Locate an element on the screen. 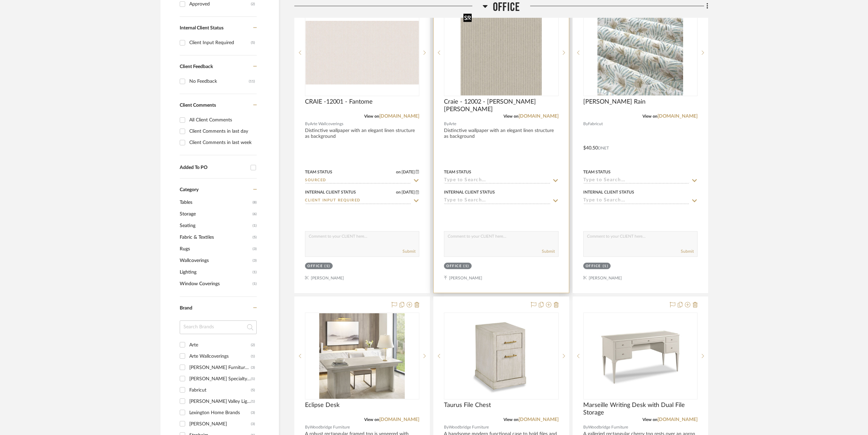 The height and width of the screenshot is (435, 868). span: Category is located at coordinates (189, 190).